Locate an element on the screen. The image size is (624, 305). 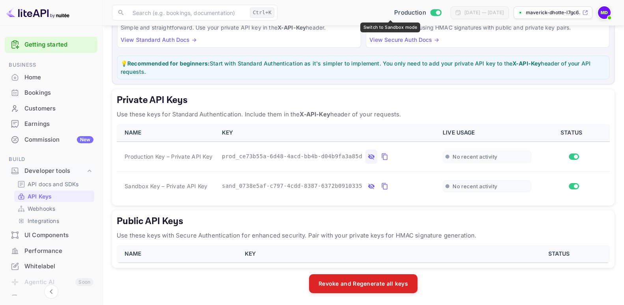
th: LIVE USAGE is located at coordinates (487, 133).